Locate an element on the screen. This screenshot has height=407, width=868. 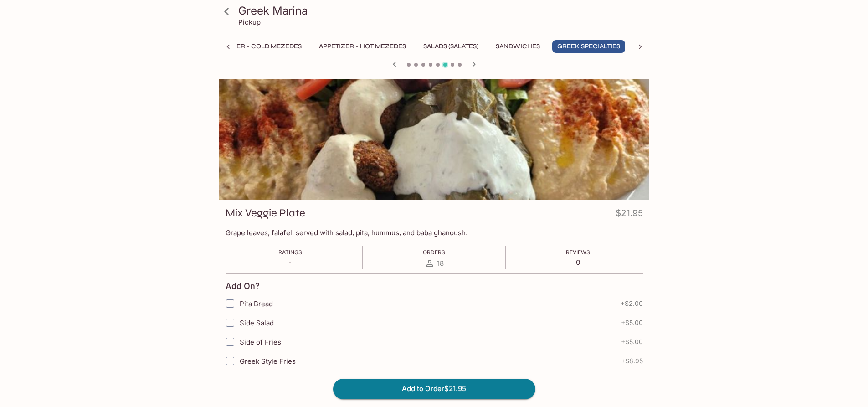
span: Orders is located at coordinates (434, 252).